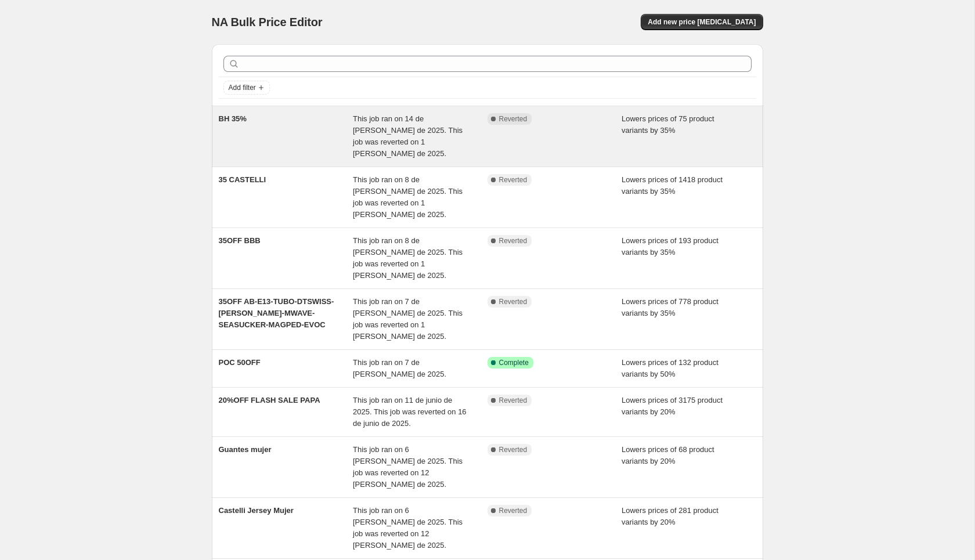 The image size is (975, 560). Describe the element at coordinates (239, 362) in the screenshot. I see `span: POC 50OFF` at that location.